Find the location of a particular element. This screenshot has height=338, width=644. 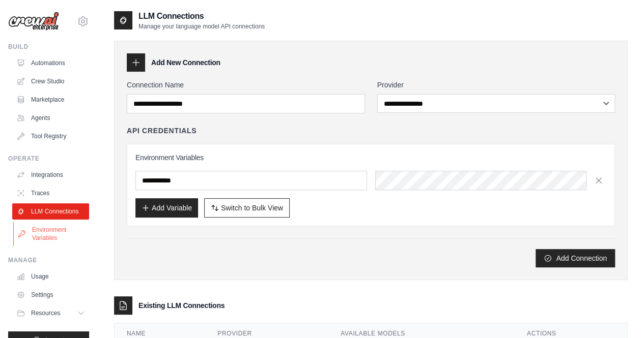

div: Build is located at coordinates (48, 47).